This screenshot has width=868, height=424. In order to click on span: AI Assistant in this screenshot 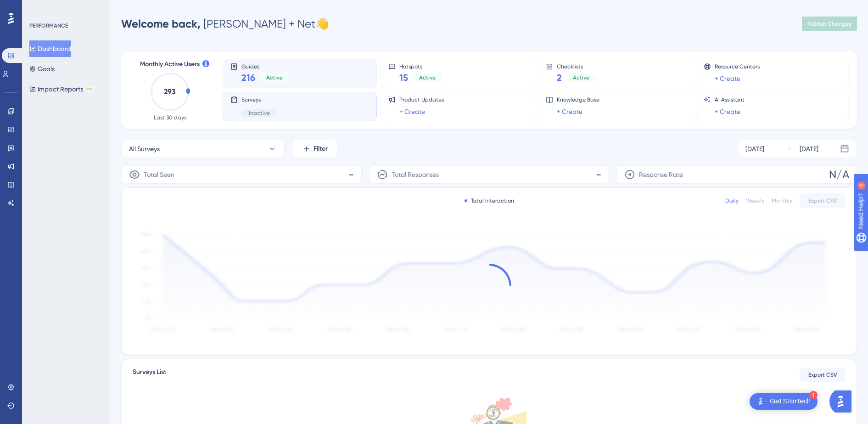, I will do `click(729, 99)`.